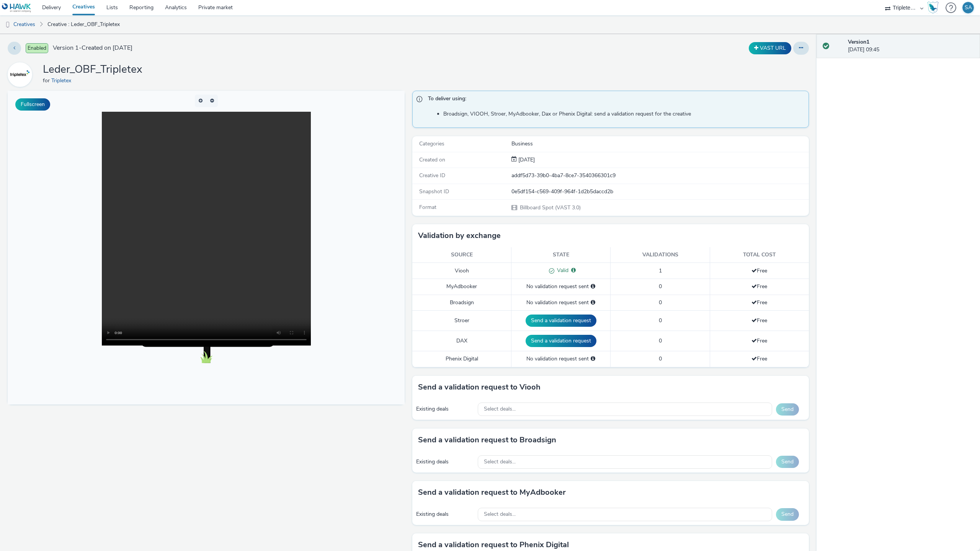  I want to click on span: Categories, so click(431, 143).